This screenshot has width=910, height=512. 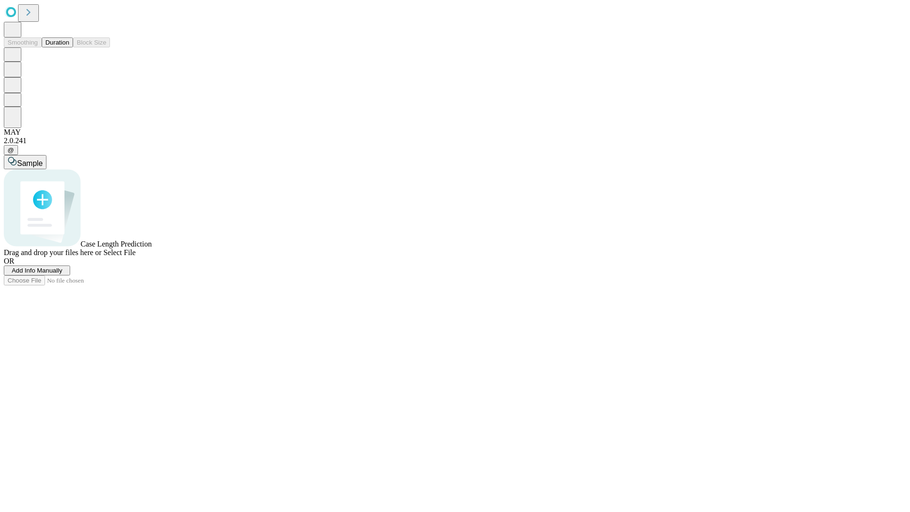 What do you see at coordinates (25, 162) in the screenshot?
I see `button: Sample` at bounding box center [25, 162].